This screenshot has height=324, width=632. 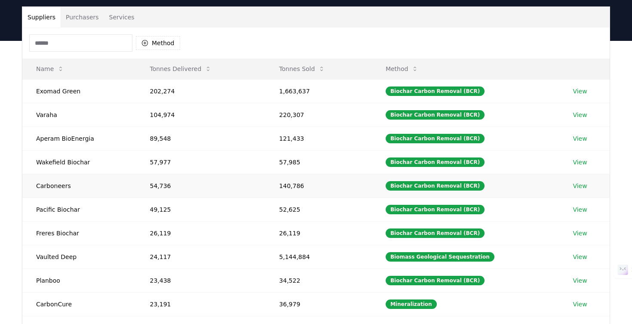 What do you see at coordinates (82, 17) in the screenshot?
I see `button: Purchasers` at bounding box center [82, 17].